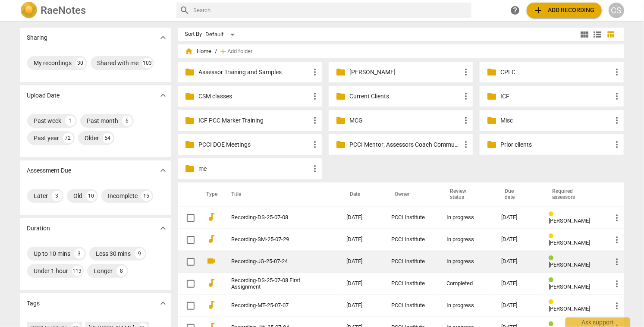 Image resolution: width=644 pixels, height=327 pixels. What do you see at coordinates (185, 11) in the screenshot?
I see `span: search` at bounding box center [185, 11].